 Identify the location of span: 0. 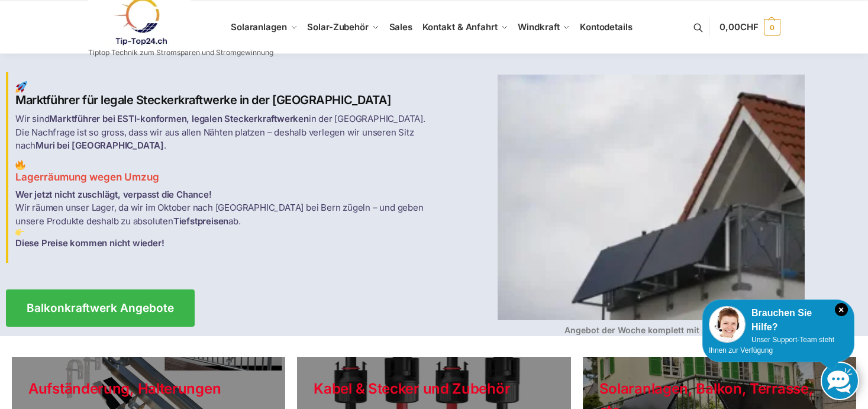
(772, 27).